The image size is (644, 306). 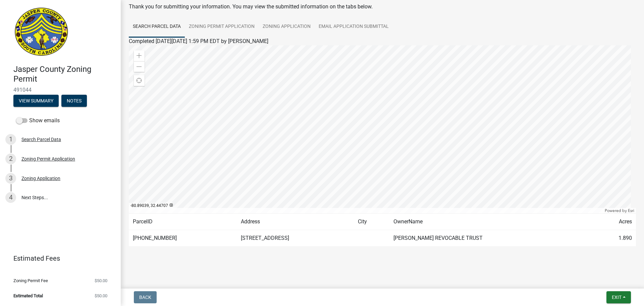 I want to click on span: 491044, so click(x=60, y=89).